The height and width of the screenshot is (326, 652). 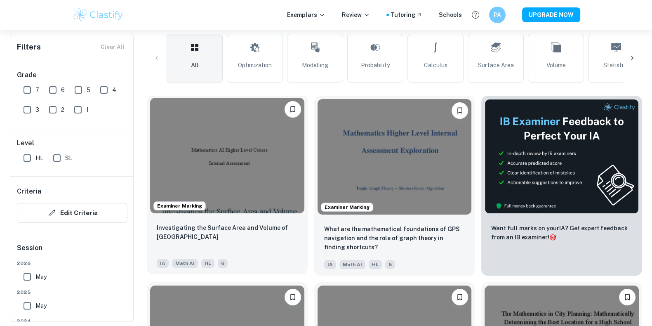 What do you see at coordinates (450, 15) in the screenshot?
I see `div: Schools` at bounding box center [450, 15].